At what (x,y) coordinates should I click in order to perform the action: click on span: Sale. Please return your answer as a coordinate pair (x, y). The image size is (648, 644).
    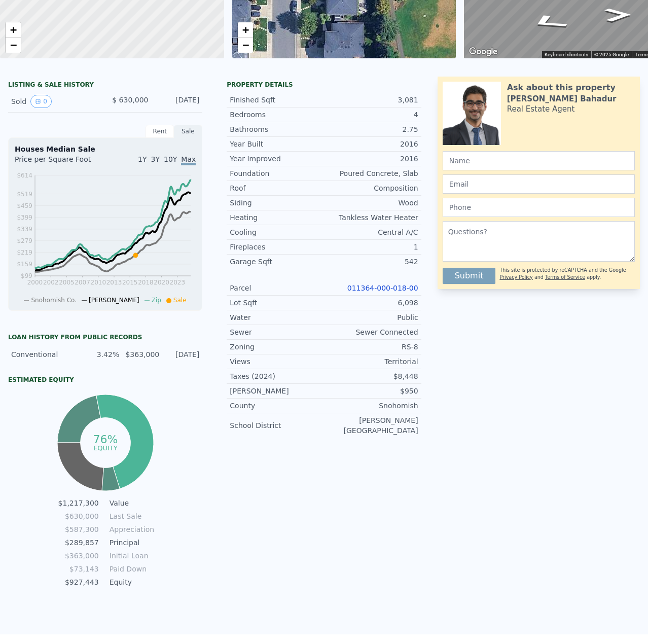
    Looking at the image, I should click on (180, 300).